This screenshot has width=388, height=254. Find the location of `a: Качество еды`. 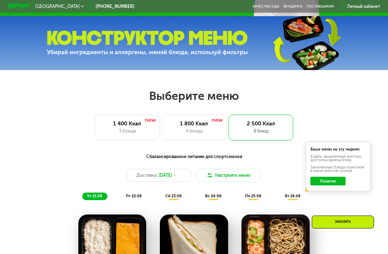

a: Качество еды is located at coordinates (266, 6).